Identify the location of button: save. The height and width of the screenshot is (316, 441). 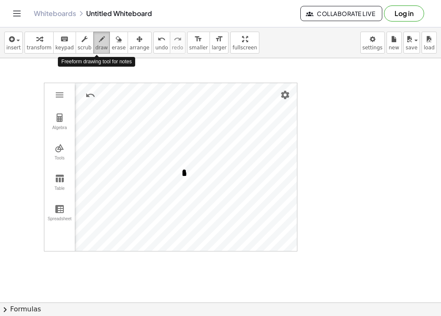
(411, 43).